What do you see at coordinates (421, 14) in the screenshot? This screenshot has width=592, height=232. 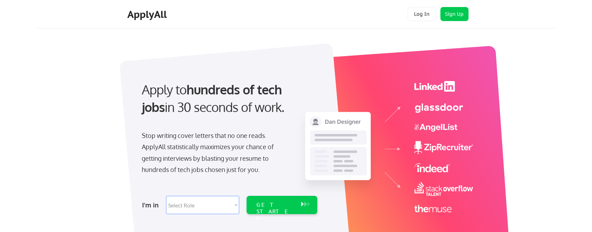 I see `button: Log In` at bounding box center [421, 14].